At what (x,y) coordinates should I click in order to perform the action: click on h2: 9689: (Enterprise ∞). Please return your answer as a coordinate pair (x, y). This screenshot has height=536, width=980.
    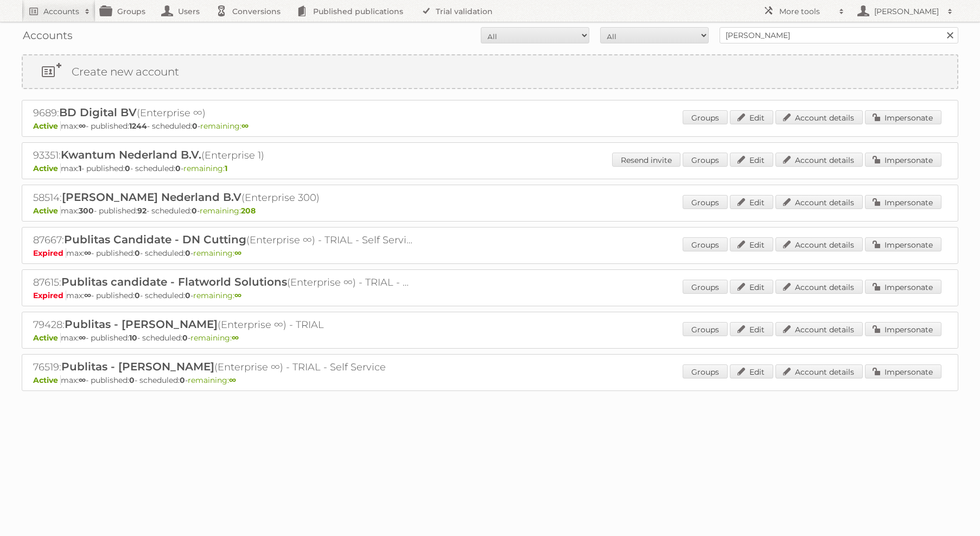
    Looking at the image, I should click on (223, 114).